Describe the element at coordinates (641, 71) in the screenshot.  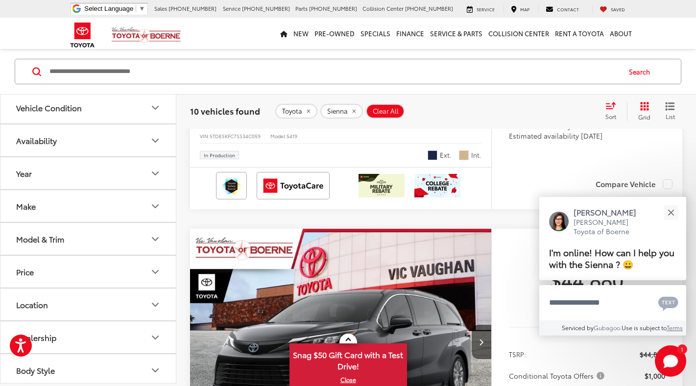
I see `button: Search` at that location.